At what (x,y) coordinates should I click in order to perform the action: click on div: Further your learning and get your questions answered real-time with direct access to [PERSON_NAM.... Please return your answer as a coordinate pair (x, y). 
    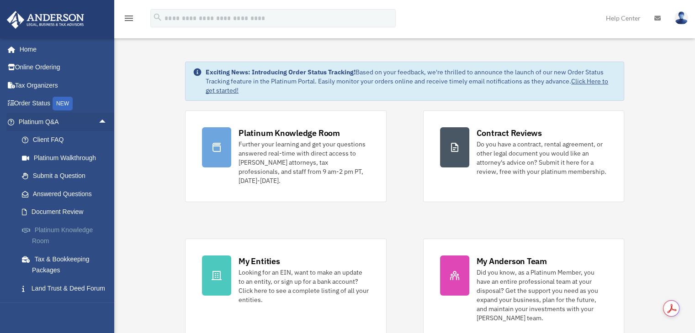
    Looking at the image, I should click on (304, 163).